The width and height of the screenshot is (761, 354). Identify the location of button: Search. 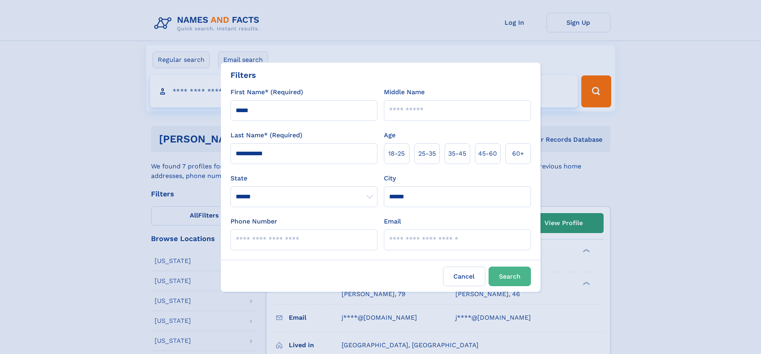
(510, 277).